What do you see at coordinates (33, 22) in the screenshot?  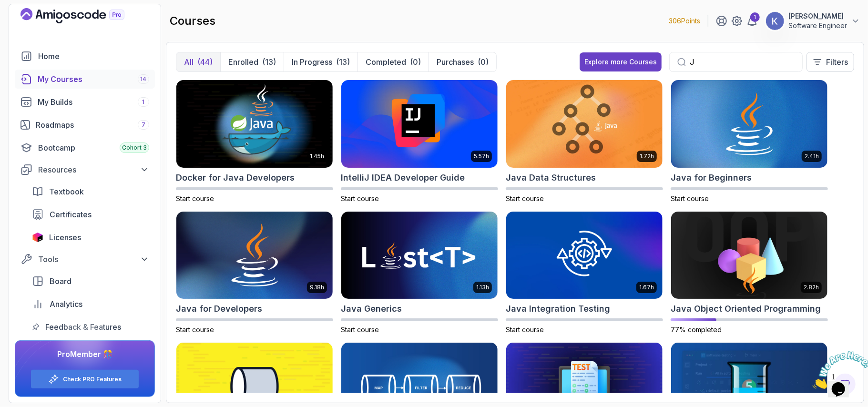 I see `img: Chat attention grabber` at bounding box center [33, 22].